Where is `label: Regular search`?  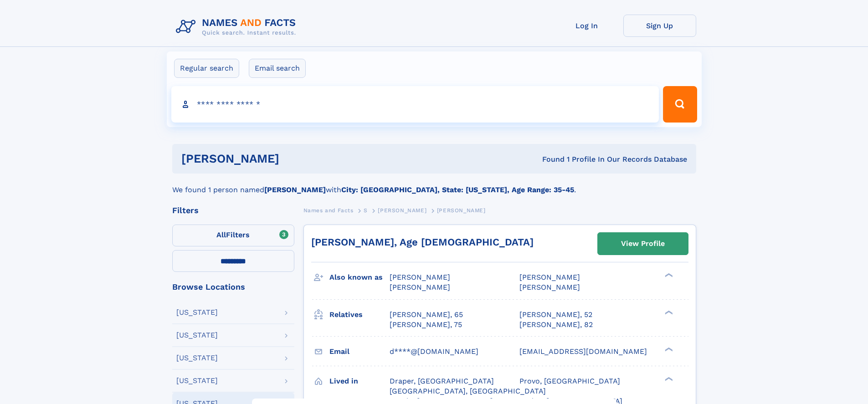 label: Regular search is located at coordinates (207, 68).